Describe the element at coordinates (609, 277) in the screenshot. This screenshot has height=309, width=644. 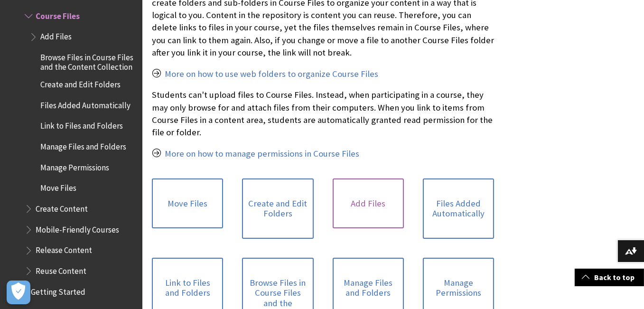
I see `a: Back to top` at that location.